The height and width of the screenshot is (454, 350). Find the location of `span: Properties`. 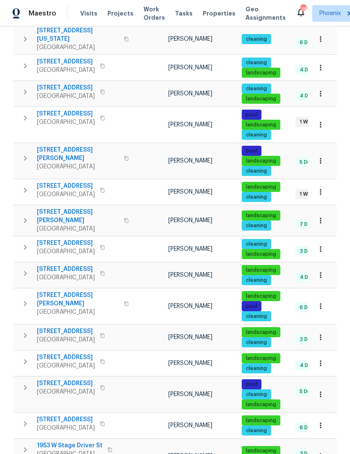

span: Properties is located at coordinates (219, 13).